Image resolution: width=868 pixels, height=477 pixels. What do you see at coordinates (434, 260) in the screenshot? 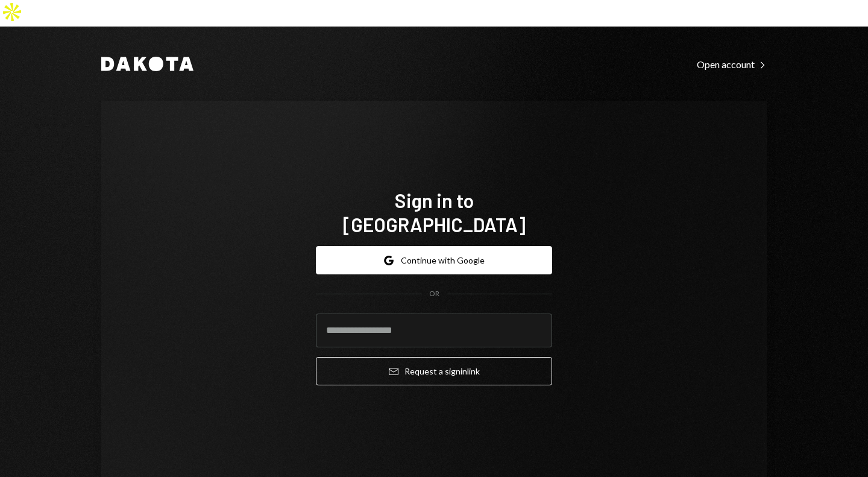
I see `button: Continue with Google` at bounding box center [434, 260].